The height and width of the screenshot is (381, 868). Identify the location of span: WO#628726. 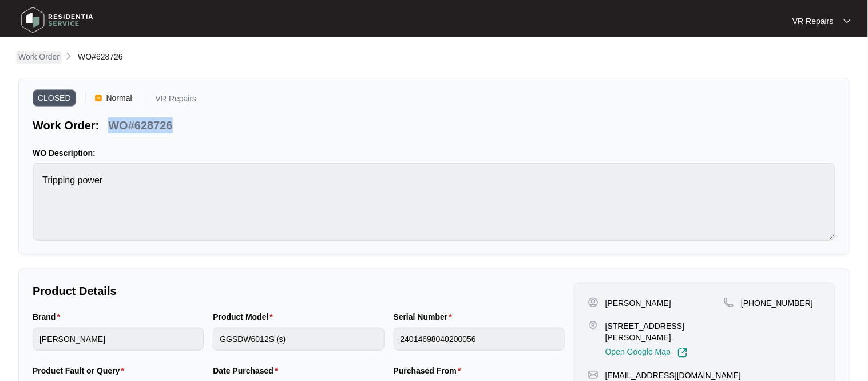
(100, 57).